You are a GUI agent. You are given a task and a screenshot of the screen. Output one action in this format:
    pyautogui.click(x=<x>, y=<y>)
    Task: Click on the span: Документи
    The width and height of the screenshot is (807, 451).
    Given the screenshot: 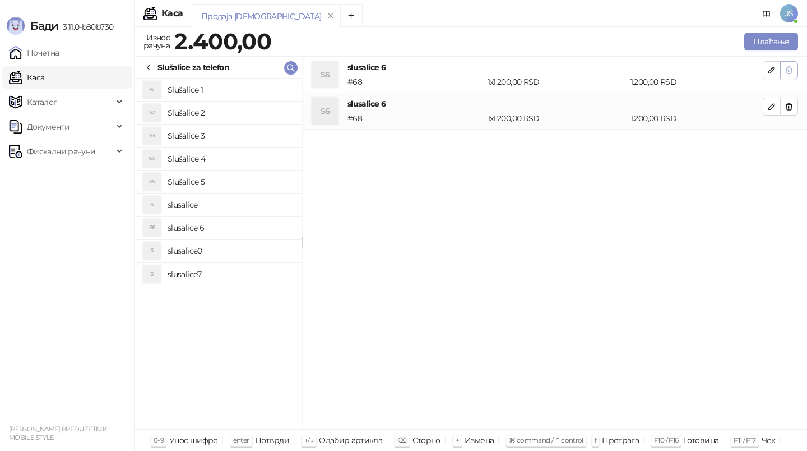 What is the action you would take?
    pyautogui.click(x=48, y=127)
    